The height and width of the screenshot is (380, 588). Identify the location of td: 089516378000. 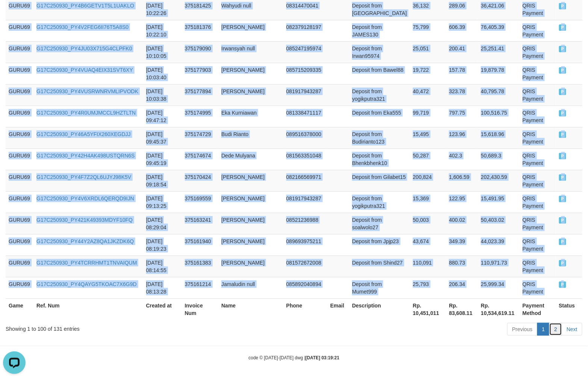
(304, 138).